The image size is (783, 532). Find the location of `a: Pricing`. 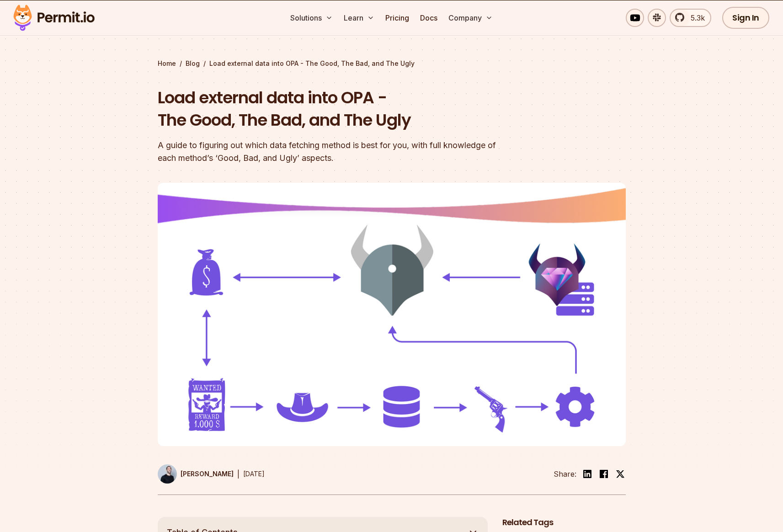

a: Pricing is located at coordinates (397, 18).